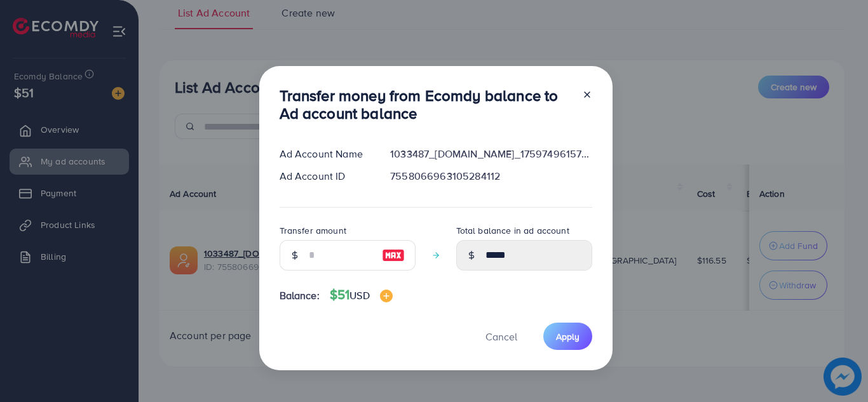 This screenshot has width=868, height=402. What do you see at coordinates (299, 295) in the screenshot?
I see `span: Balance:` at bounding box center [299, 295].